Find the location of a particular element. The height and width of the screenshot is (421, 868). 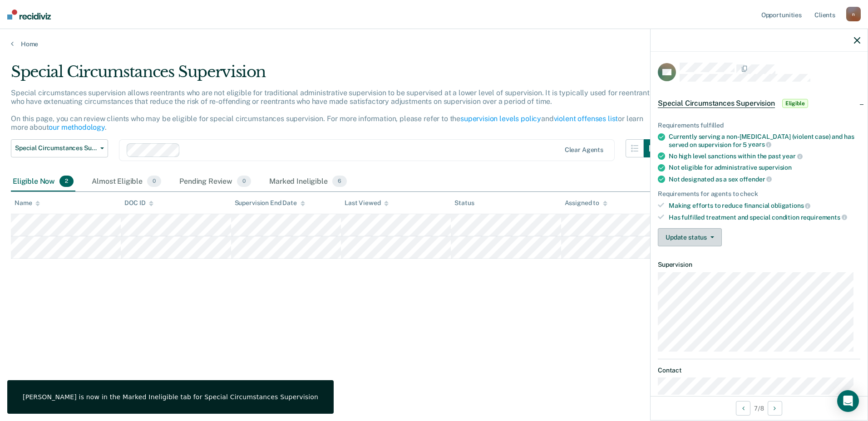

a: Home is located at coordinates (434, 44).